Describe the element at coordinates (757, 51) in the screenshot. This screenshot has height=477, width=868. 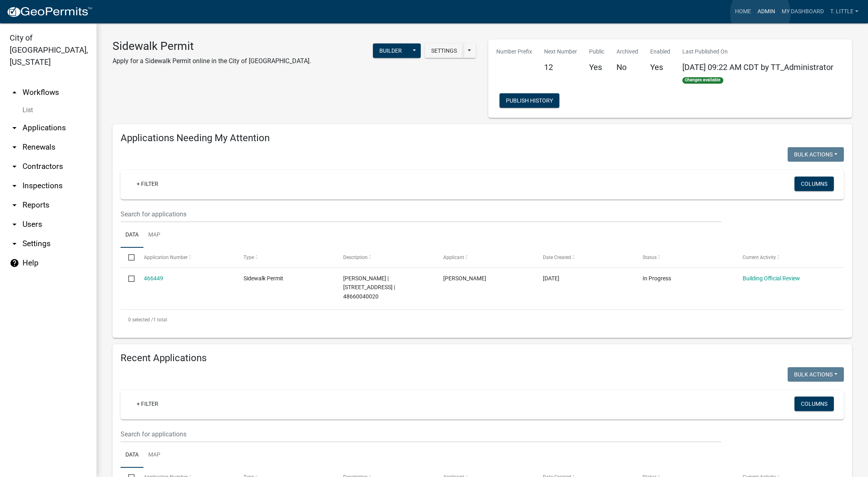
I see `p: Last Published On` at that location.